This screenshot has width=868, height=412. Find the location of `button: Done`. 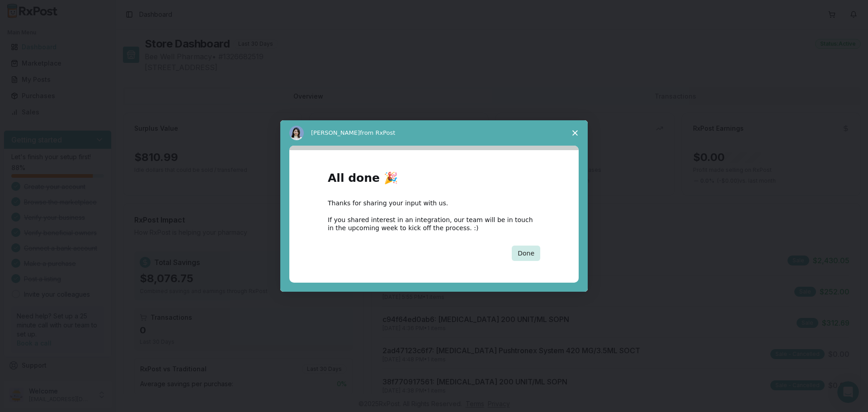

button: Done is located at coordinates (526, 253).